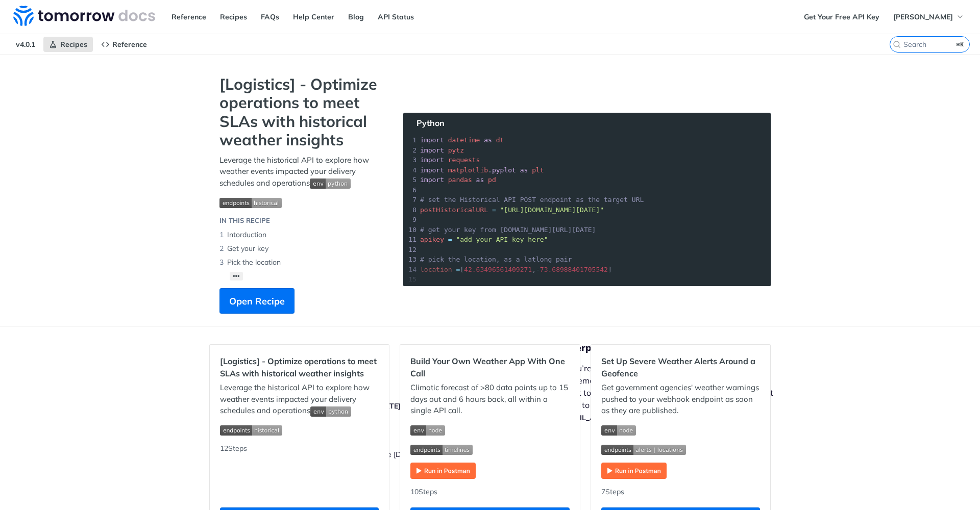  I want to click on p: Get government agencies' weather warnings pushed to your webhook endpoint as soon as they are pub..., so click(681, 399).